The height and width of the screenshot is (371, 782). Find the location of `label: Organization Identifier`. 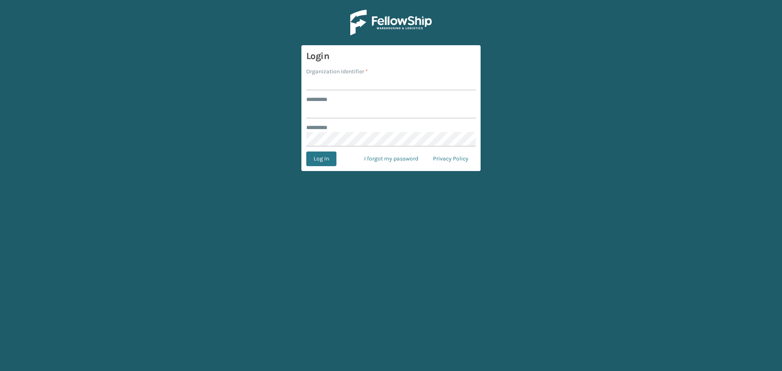

label: Organization Identifier is located at coordinates (337, 71).